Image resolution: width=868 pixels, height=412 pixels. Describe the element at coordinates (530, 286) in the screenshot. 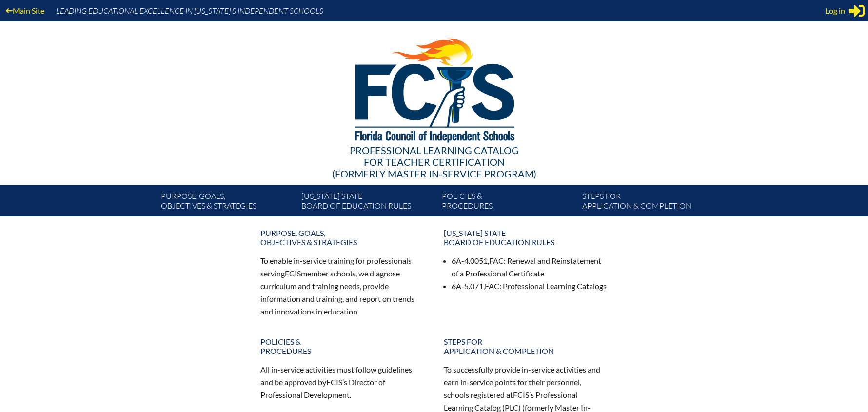

I see `li: 6A-5.071, : Professional Learning Catalogs` at that location.